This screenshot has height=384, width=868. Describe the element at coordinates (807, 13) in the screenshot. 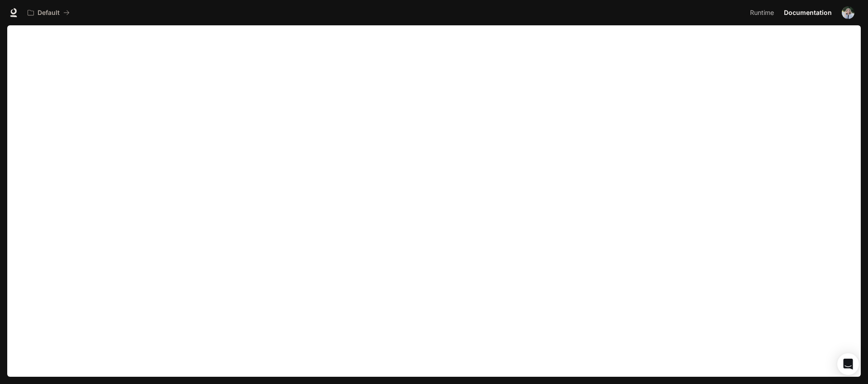

I see `span: Documentation` at that location.